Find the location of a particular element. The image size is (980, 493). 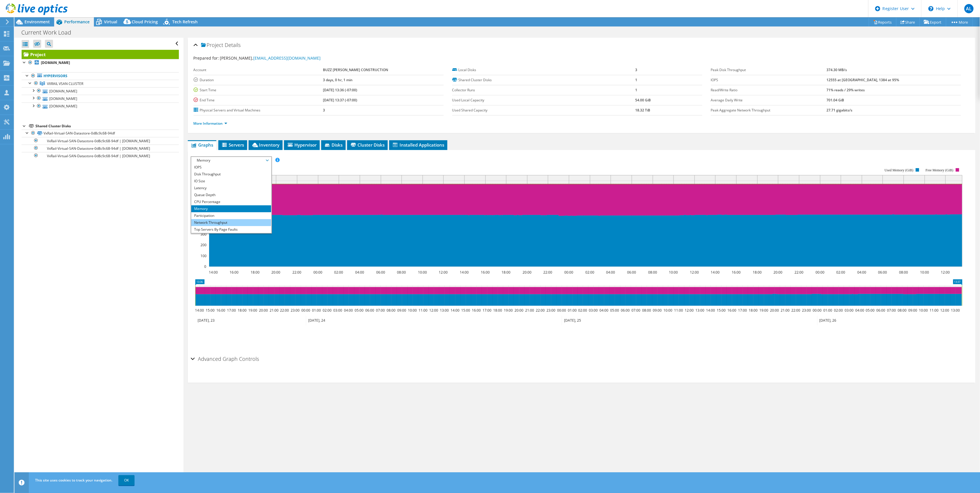

b: 3 is located at coordinates (324, 110).